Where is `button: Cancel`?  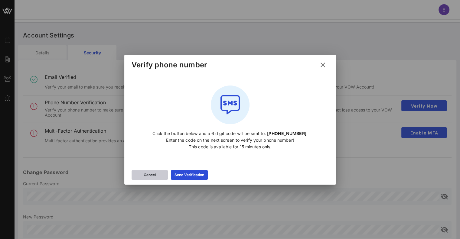 button: Cancel is located at coordinates (150, 175).